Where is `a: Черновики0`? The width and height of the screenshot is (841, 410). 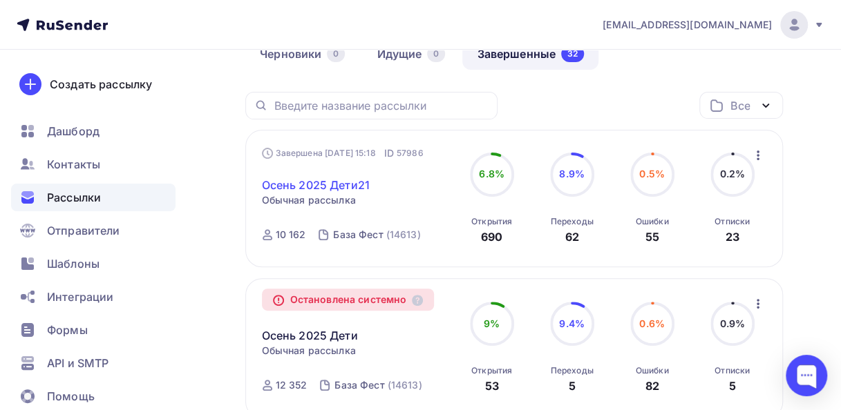 a: Черновики0 is located at coordinates (302, 54).